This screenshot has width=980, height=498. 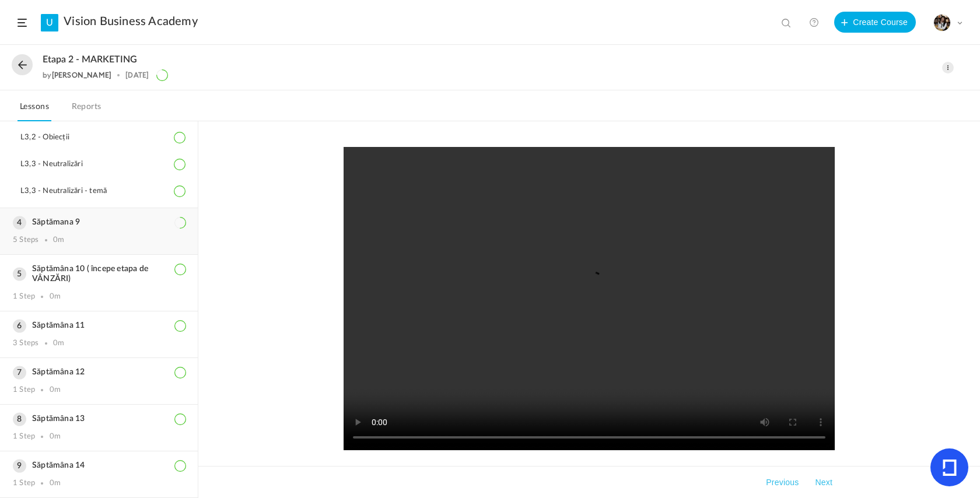 What do you see at coordinates (98, 274) in the screenshot?
I see `h3: Săptămâna 10 ( începe etapa de VÂNZĂRI)` at bounding box center [98, 274].